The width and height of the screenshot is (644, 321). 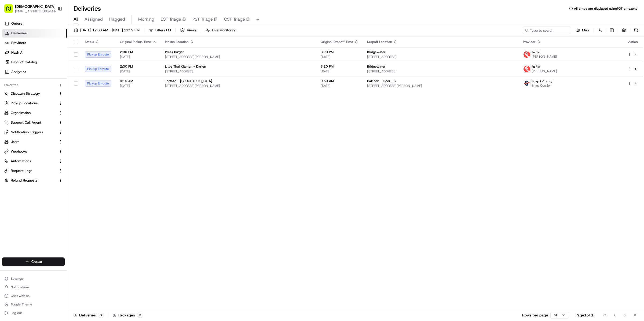 I want to click on span: Original Dropoff Time, so click(x=337, y=42).